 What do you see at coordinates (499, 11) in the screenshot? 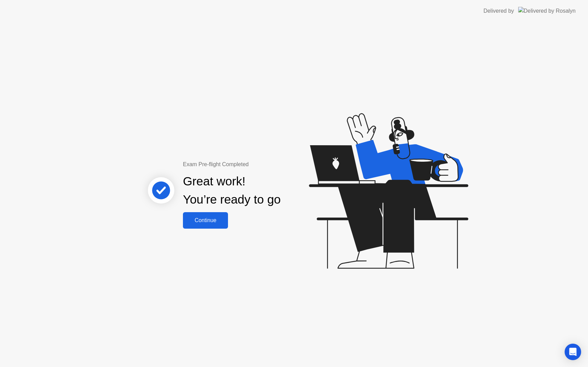
I see `div: Delivered by` at bounding box center [499, 11].